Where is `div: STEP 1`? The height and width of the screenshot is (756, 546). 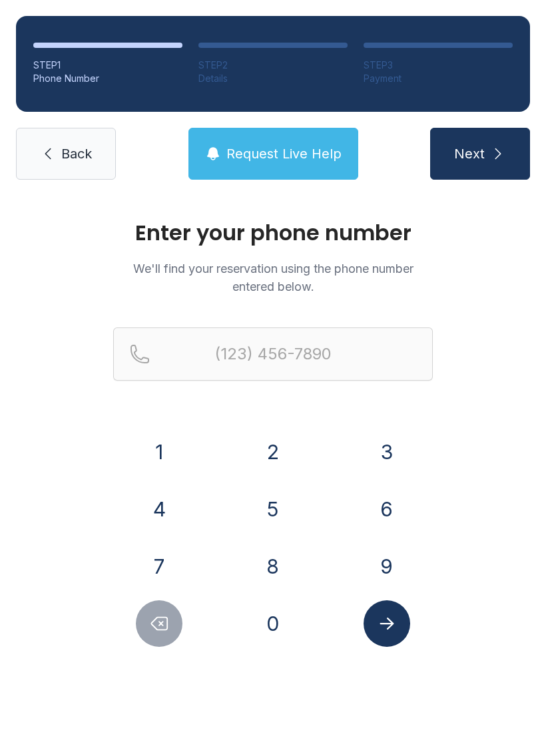
div: STEP 1 is located at coordinates (108, 65).